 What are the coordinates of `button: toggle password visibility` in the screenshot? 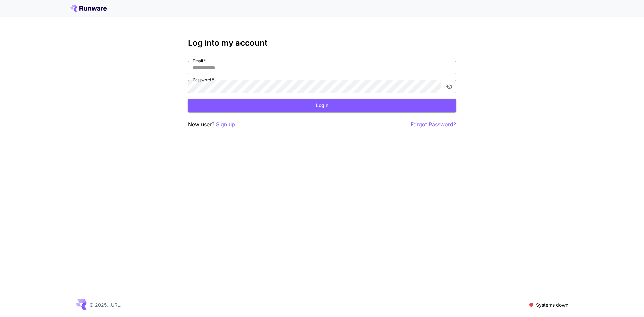 It's located at (449, 87).